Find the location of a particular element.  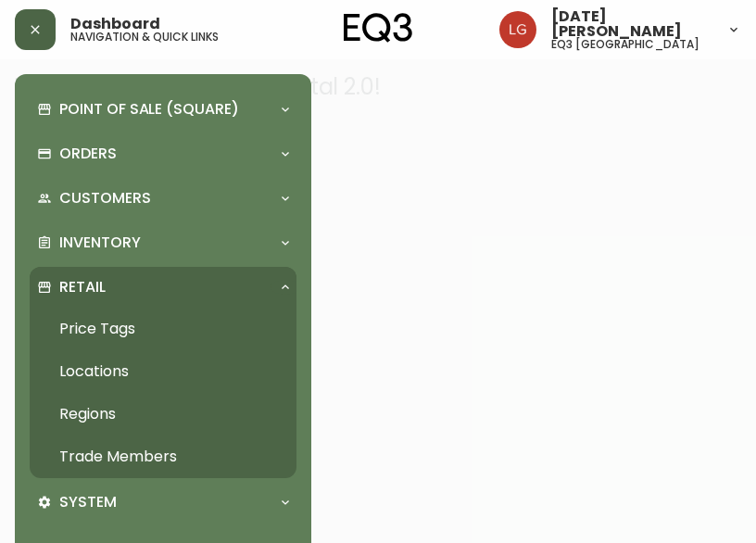

span: Dashboard is located at coordinates (115, 24).